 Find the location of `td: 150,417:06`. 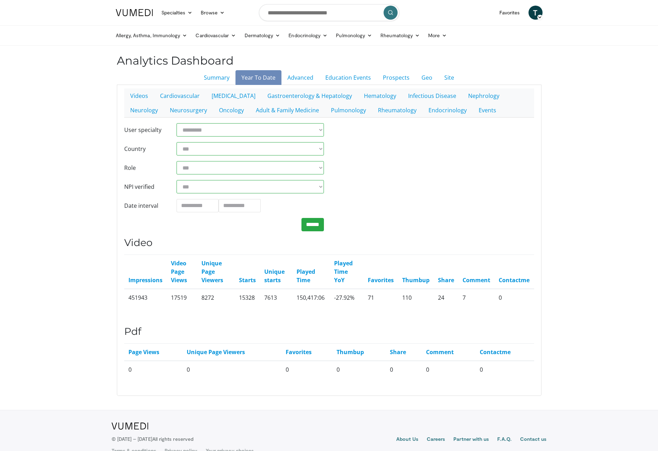

td: 150,417:06 is located at coordinates (311, 297).